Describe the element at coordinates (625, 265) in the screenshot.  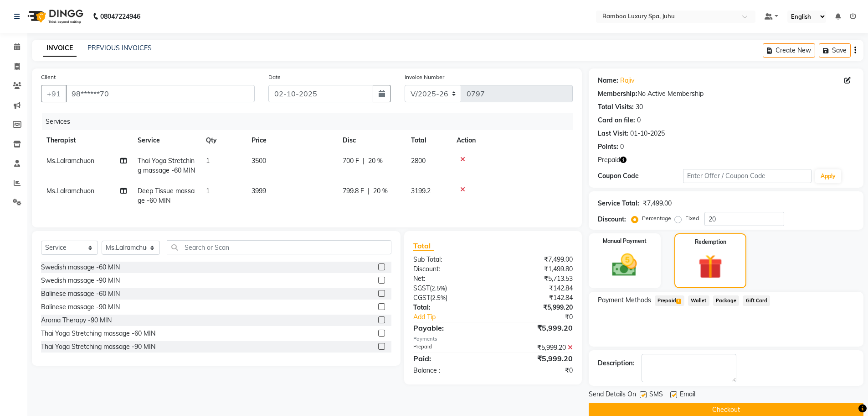
I see `img: _cash.svg` at that location.